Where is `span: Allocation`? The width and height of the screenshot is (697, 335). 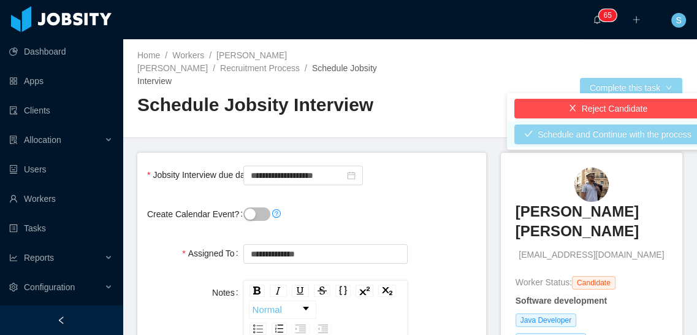
span: Allocation is located at coordinates (42, 140).